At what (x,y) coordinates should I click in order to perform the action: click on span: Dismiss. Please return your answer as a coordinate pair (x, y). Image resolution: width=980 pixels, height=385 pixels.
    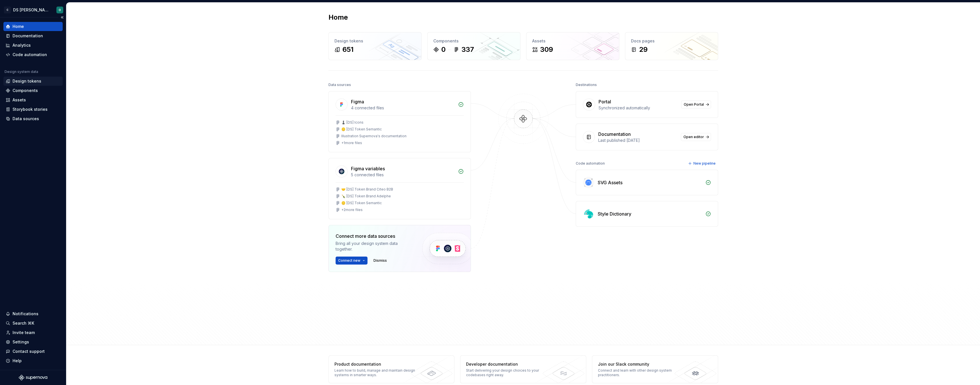
    Looking at the image, I should click on (380, 260).